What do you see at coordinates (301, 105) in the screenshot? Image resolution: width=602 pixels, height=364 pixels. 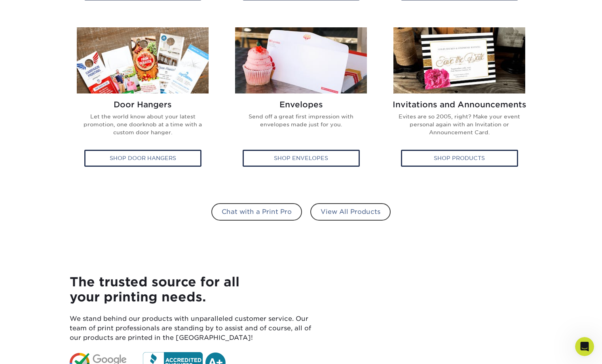 I see `h2: Envelopes` at bounding box center [301, 105].